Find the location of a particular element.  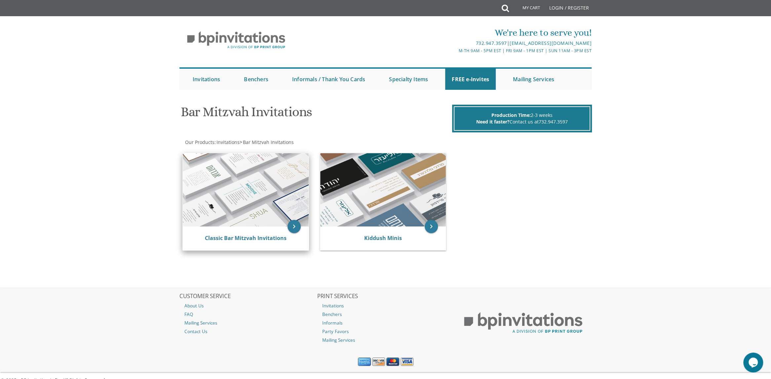

div: We're here to serve you! is located at coordinates (454, 33).